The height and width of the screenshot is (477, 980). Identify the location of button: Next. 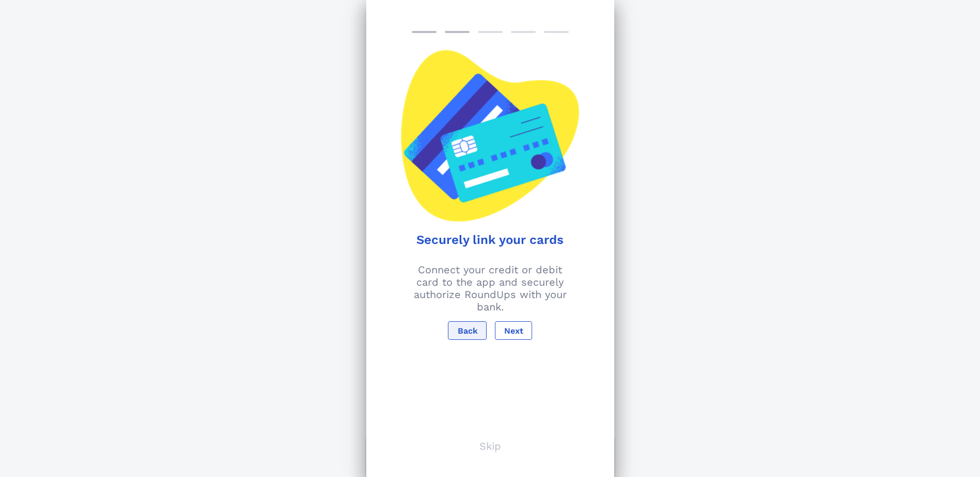
(513, 331).